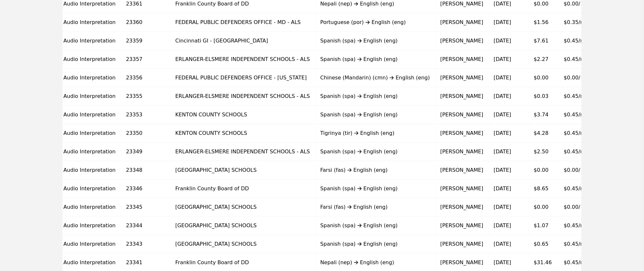 The height and width of the screenshot is (271, 644). Describe the element at coordinates (146, 226) in the screenshot. I see `td: 23344` at that location.